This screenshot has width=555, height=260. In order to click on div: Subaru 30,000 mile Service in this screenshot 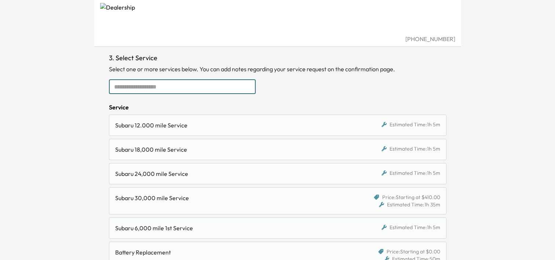, I will do `click(234, 198)`.